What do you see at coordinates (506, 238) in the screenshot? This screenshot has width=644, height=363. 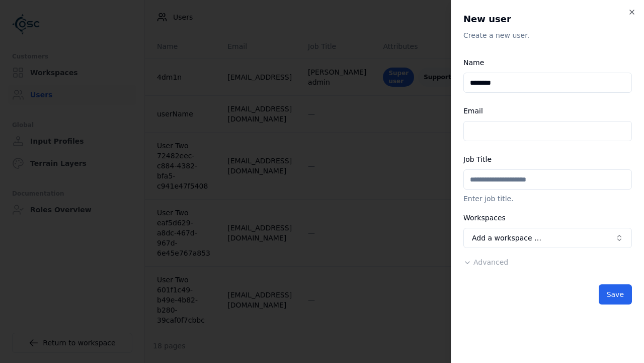 I see `span: Add a workspace …` at bounding box center [506, 238].